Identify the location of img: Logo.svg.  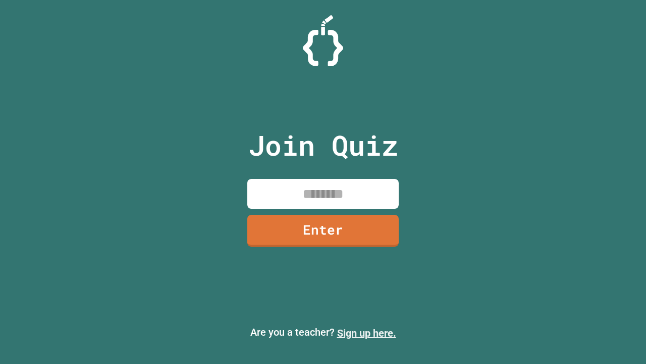
(323, 40).